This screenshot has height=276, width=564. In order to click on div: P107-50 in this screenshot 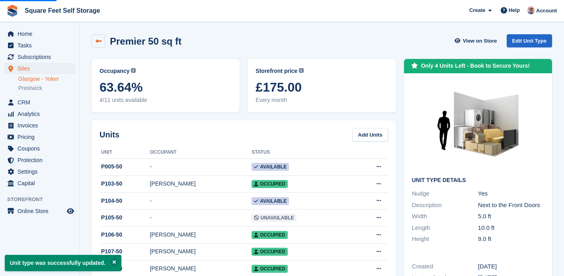, I will do `click(125, 251)`.